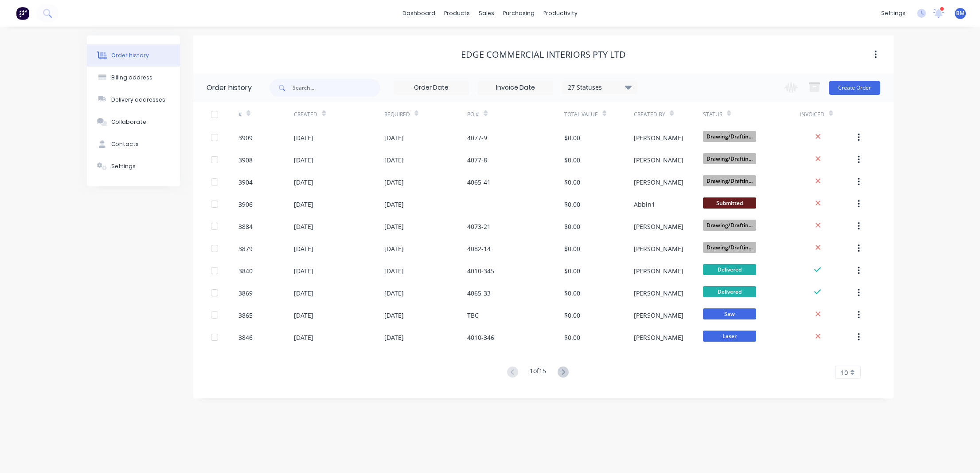 This screenshot has width=980, height=473. I want to click on div: purchasing, so click(518, 13).